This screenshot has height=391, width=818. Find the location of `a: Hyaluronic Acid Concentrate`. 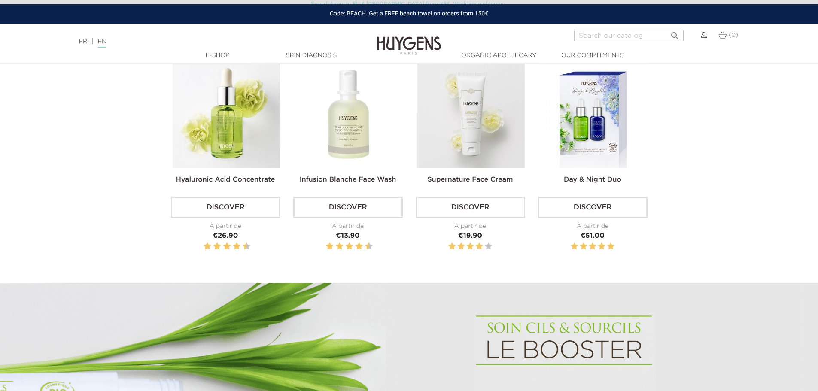

a: Hyaluronic Acid Concentrate is located at coordinates (225, 180).